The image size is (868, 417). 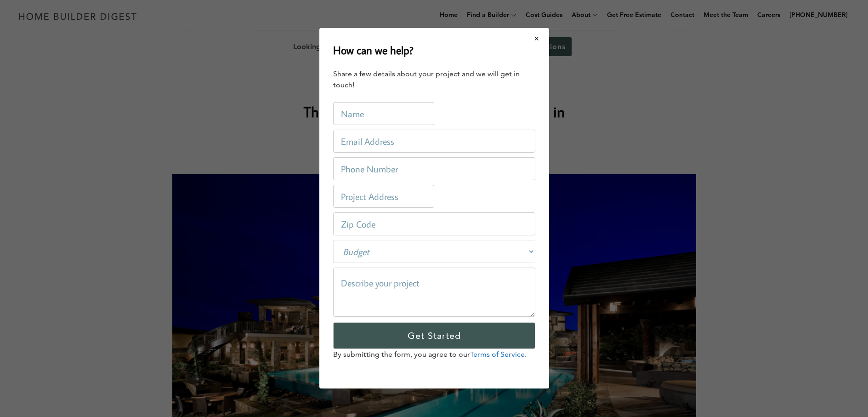 What do you see at coordinates (434, 80) in the screenshot?
I see `div: Share a few details about your project and we will get in touch!` at bounding box center [434, 80].